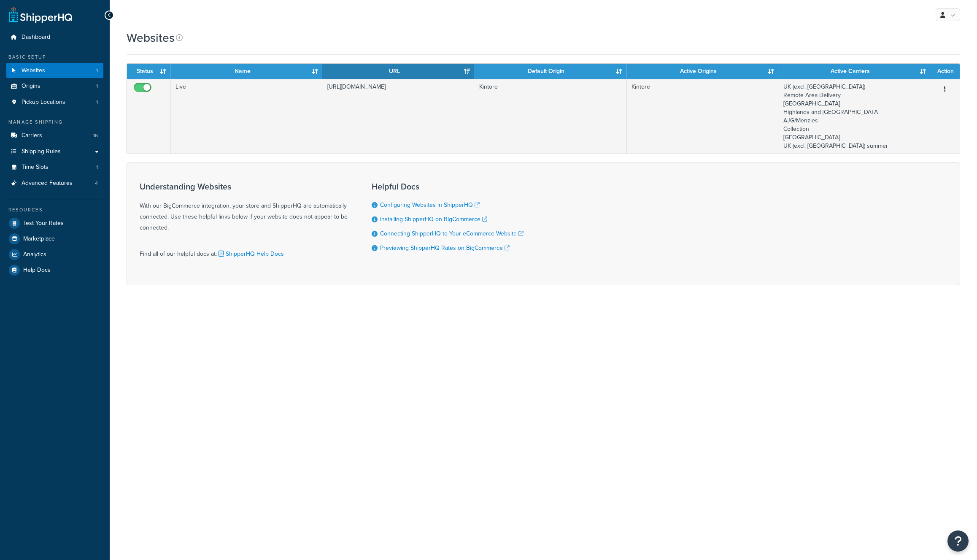 The width and height of the screenshot is (977, 560). Describe the element at coordinates (55, 71) in the screenshot. I see `li: Websites` at that location.